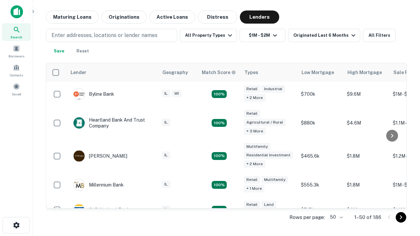  I want to click on p: Rows per page:, so click(307, 218).